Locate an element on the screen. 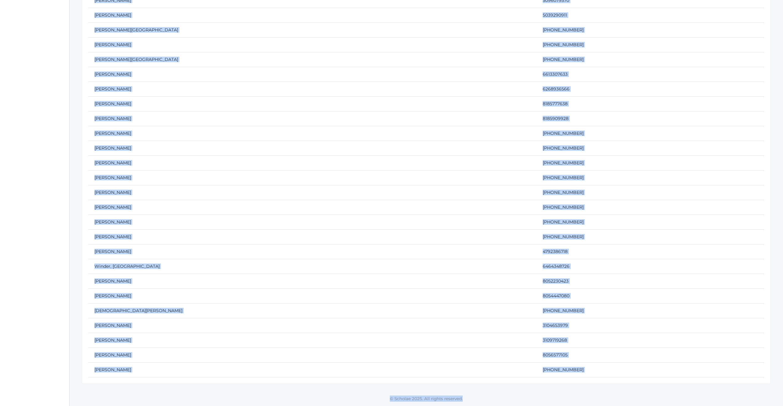  td: 5039290911 is located at coordinates (651, 15).